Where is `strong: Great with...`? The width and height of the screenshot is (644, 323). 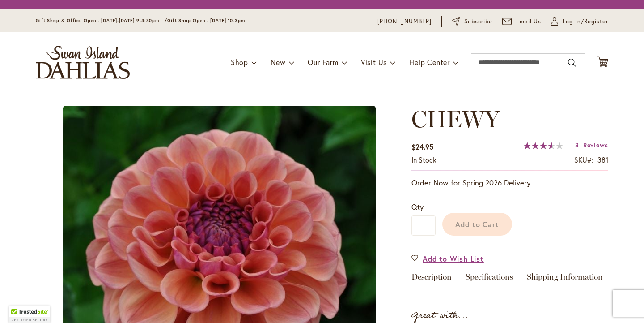
strong: Great with... is located at coordinates (440, 315).